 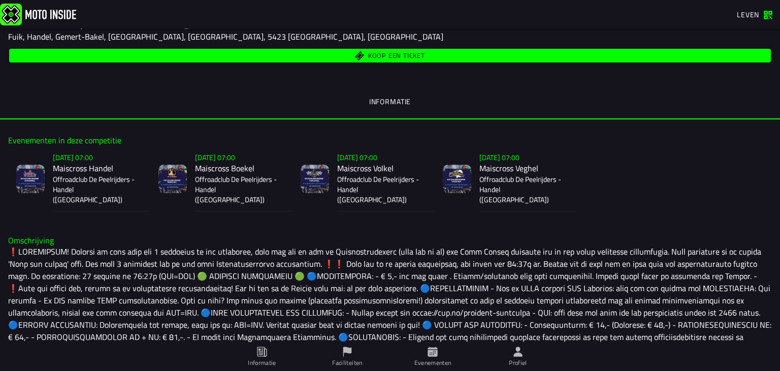 I want to click on font: Evenementen, so click(x=432, y=362).